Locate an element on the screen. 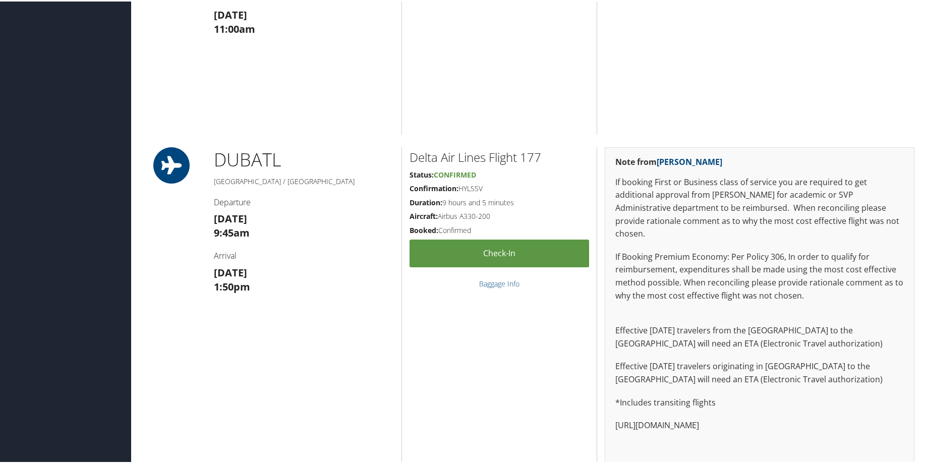  p: If Booking Premium Economy: Per Policy 306, In order to qualify for reimbursement, expenditures s... is located at coordinates (759, 275).